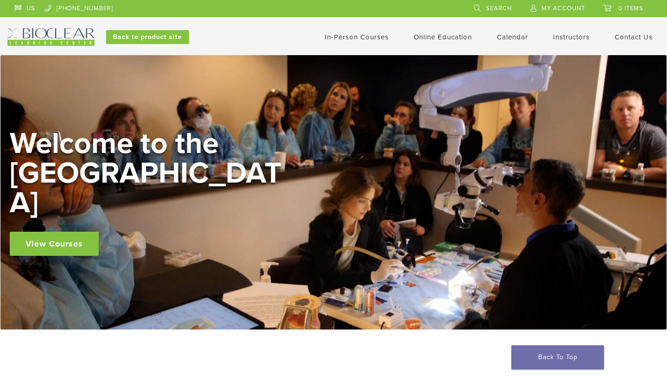  Describe the element at coordinates (147, 37) in the screenshot. I see `a: Back to product site` at that location.